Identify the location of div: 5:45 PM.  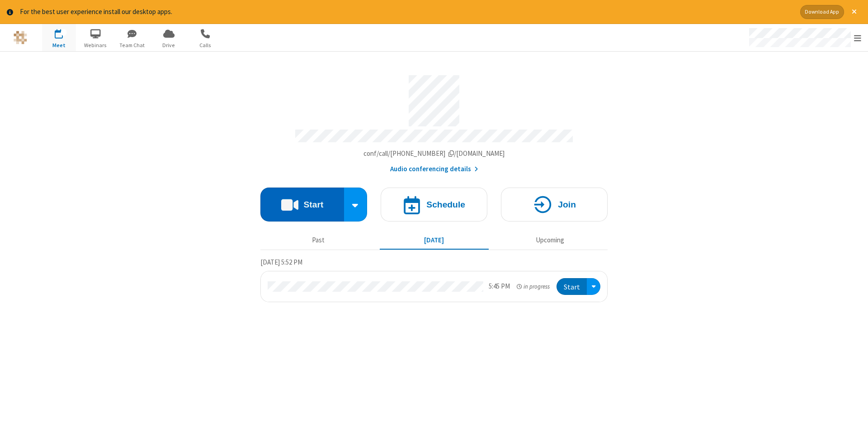
(500, 286).